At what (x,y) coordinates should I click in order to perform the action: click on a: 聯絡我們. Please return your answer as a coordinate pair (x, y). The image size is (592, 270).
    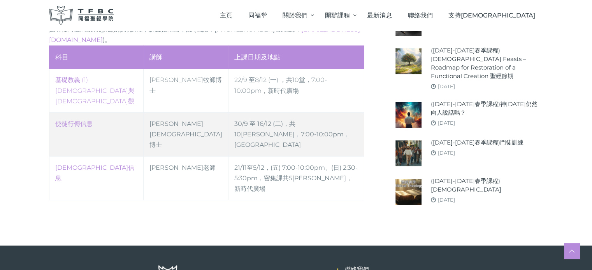
    Looking at the image, I should click on (420, 15).